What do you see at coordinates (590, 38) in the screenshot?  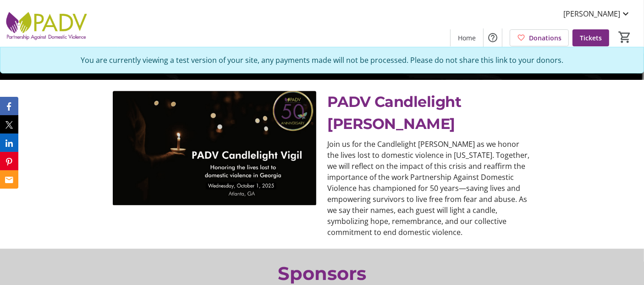 I see `span: Tickets` at bounding box center [590, 38].